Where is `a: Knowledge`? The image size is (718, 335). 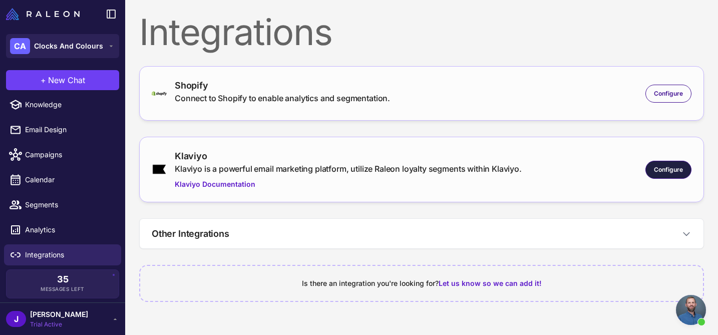 a: Knowledge is located at coordinates (63, 105).